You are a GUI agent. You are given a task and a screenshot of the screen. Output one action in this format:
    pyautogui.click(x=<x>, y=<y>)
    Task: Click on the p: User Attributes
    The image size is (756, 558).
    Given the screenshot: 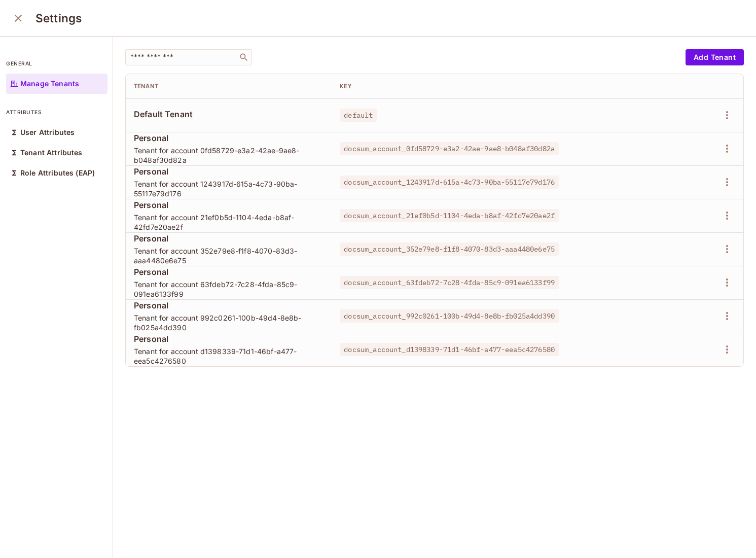 What is the action you would take?
    pyautogui.click(x=48, y=133)
    